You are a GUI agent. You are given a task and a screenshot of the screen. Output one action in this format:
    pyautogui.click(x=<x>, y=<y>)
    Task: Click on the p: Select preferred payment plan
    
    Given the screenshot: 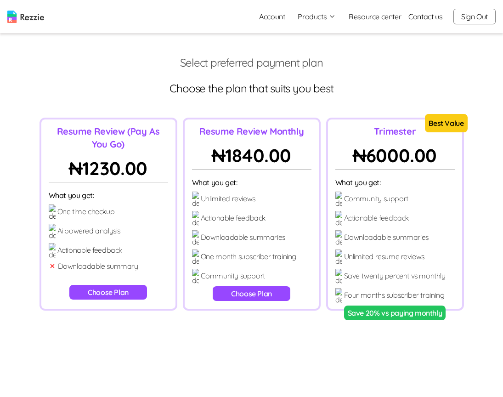 What is the action you would take?
    pyautogui.click(x=251, y=63)
    